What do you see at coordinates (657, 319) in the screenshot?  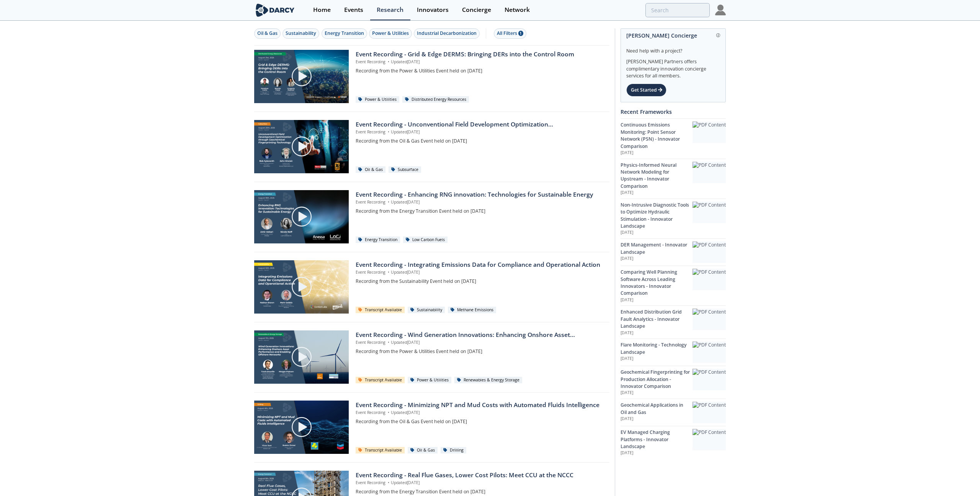 I see `div: Enhanced Distribution Grid Fault Analytics - Innovator Landscape` at bounding box center [657, 319].